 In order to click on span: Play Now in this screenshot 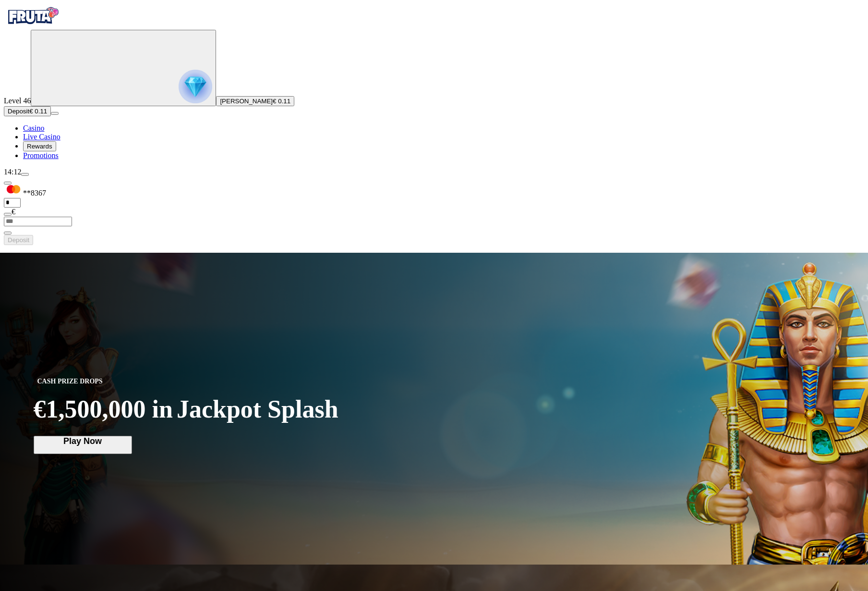, I will do `click(83, 441)`.